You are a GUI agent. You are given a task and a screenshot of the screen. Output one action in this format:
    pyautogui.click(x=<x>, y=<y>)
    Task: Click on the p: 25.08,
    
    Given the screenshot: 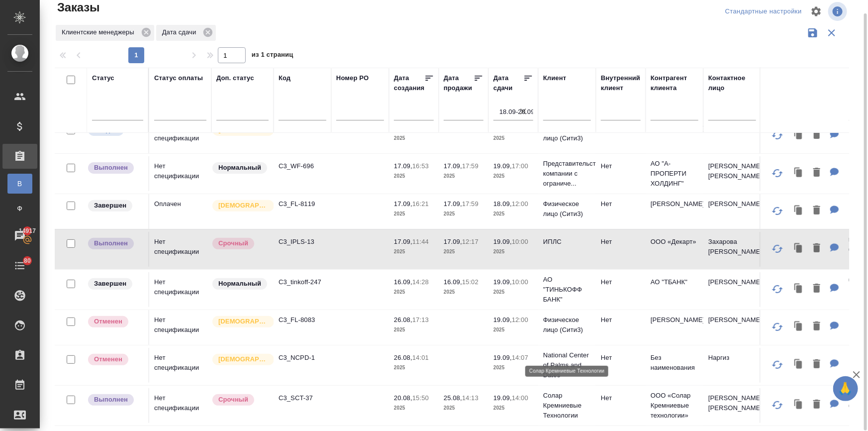 What is the action you would take?
    pyautogui.click(x=453, y=397)
    